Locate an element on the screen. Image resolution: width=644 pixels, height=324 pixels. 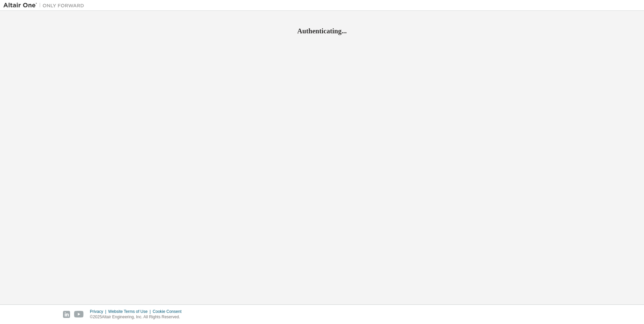
h2: Authenticating... is located at coordinates (322, 31).